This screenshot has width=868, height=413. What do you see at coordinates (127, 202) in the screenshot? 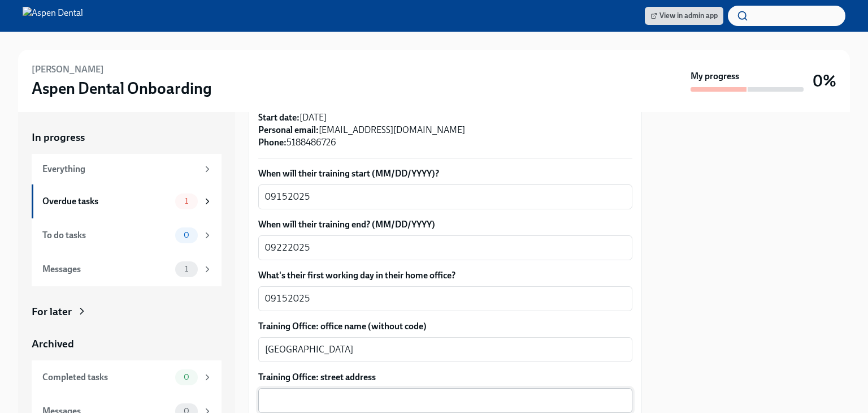
I see `a: Overdue tasks1` at bounding box center [127, 202].